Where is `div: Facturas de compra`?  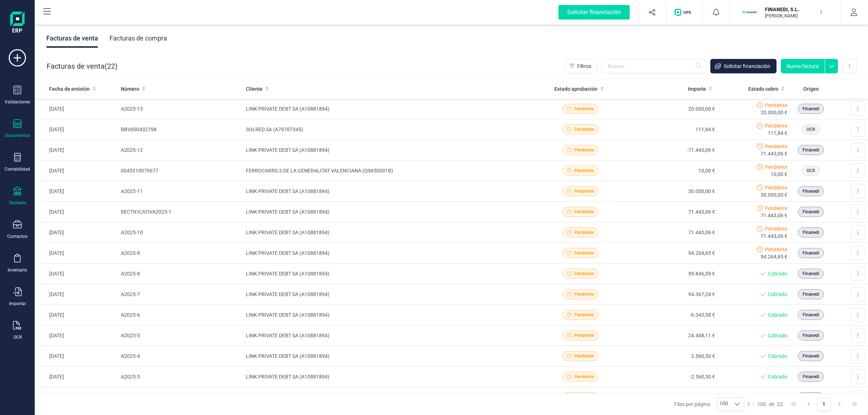 div: Facturas de compra is located at coordinates (138, 38).